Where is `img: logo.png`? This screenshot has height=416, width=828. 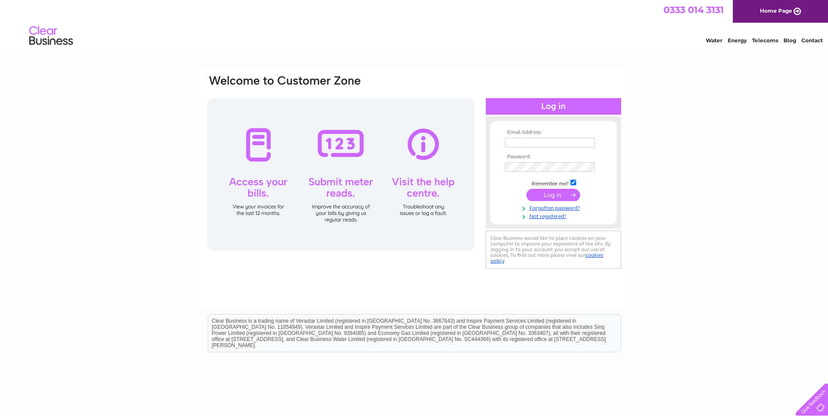
img: logo.png is located at coordinates (51, 36).